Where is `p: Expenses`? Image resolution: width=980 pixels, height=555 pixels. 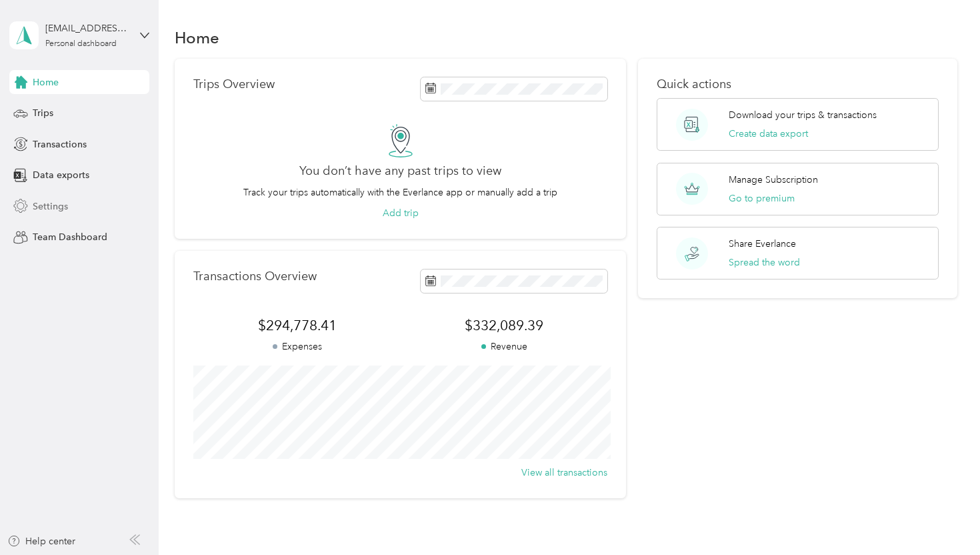
p: Expenses is located at coordinates (296, 346).